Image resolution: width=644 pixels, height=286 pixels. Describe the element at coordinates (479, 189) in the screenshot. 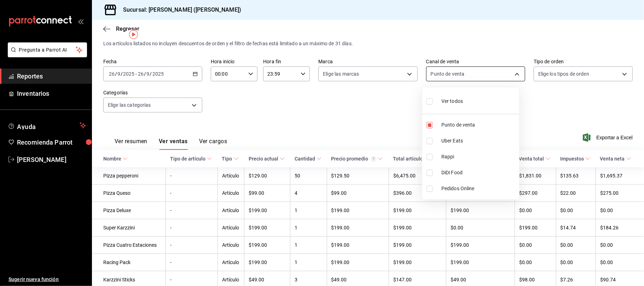

I see `span: Pedidos Online` at that location.